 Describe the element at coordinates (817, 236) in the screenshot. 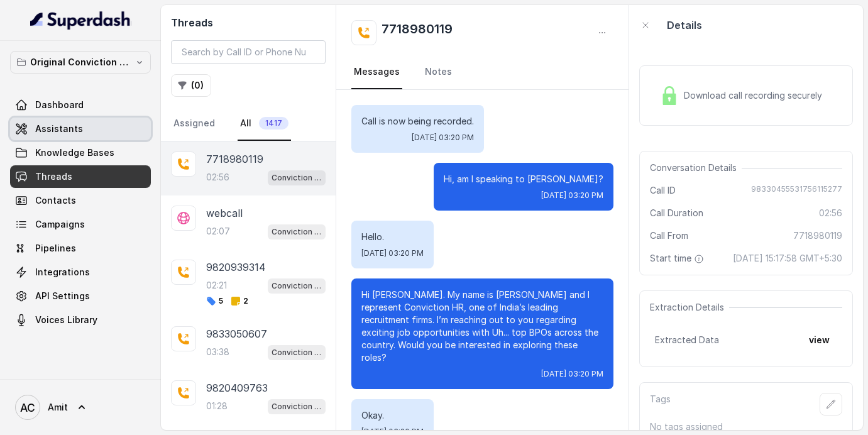

I see `span: 7718980119` at that location.